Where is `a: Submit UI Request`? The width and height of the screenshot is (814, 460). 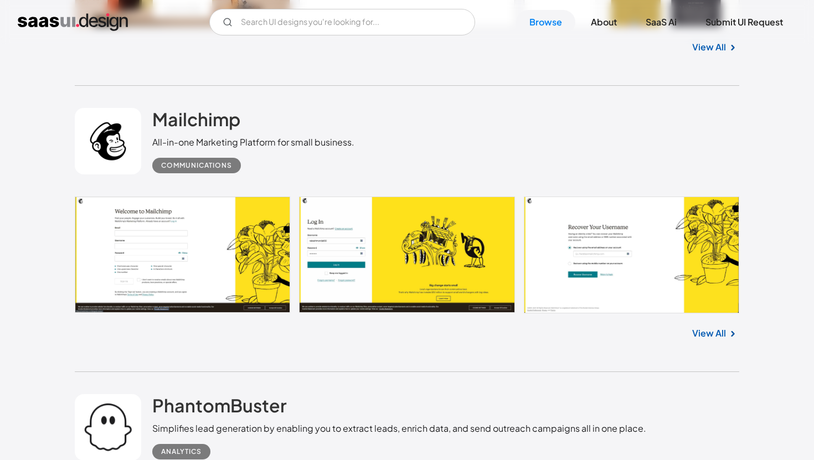 a: Submit UI Request is located at coordinates (744, 22).